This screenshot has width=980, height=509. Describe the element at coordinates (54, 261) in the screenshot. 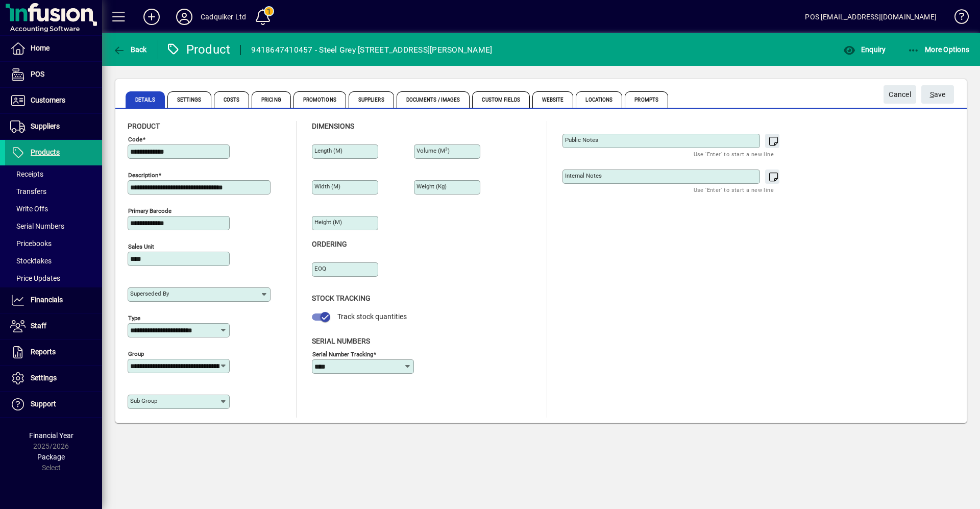

I see `a: Stocktakes` at that location.